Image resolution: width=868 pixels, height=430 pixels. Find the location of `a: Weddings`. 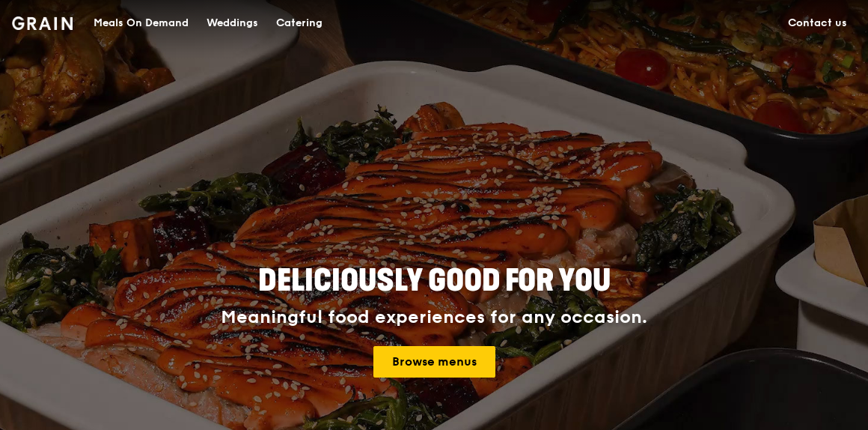

a: Weddings is located at coordinates (232, 23).